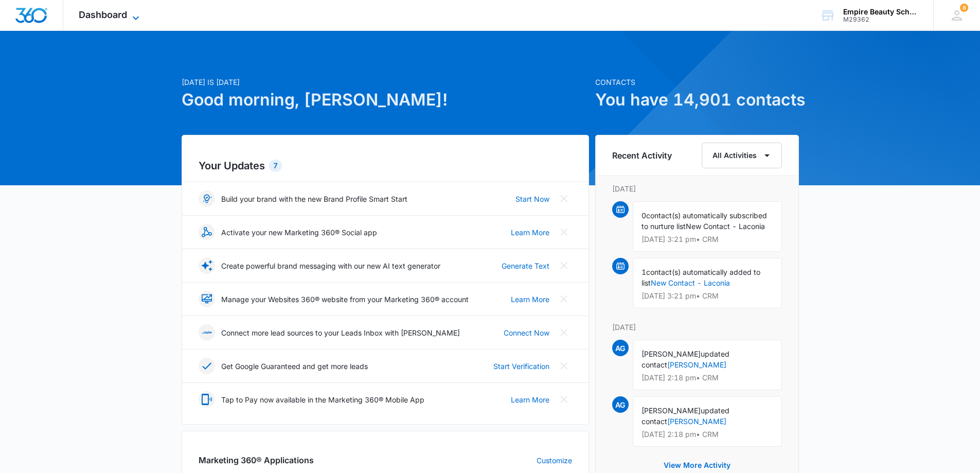  What do you see at coordinates (881, 20) in the screenshot?
I see `div: account id` at bounding box center [881, 20].